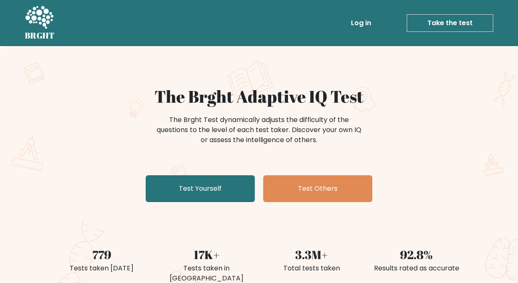  What do you see at coordinates (311, 268) in the screenshot?
I see `div: Total tests taken` at bounding box center [311, 268].